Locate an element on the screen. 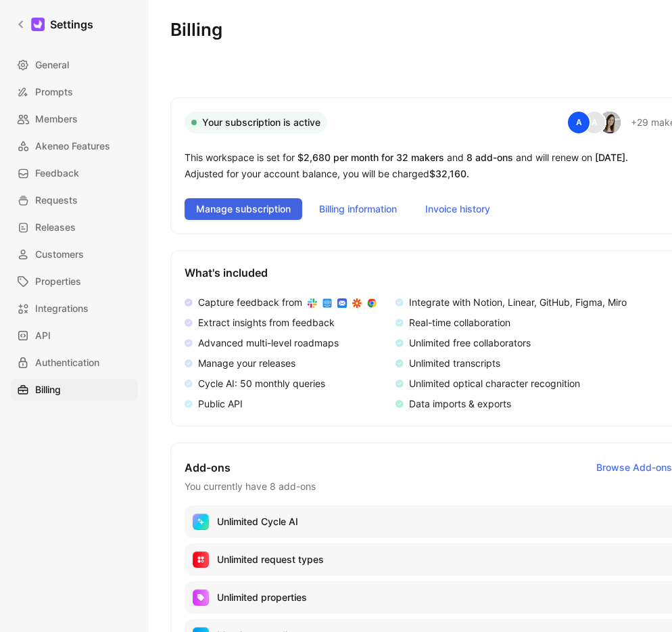 This screenshot has height=632, width=672. div: Public API is located at coordinates (221, 404).